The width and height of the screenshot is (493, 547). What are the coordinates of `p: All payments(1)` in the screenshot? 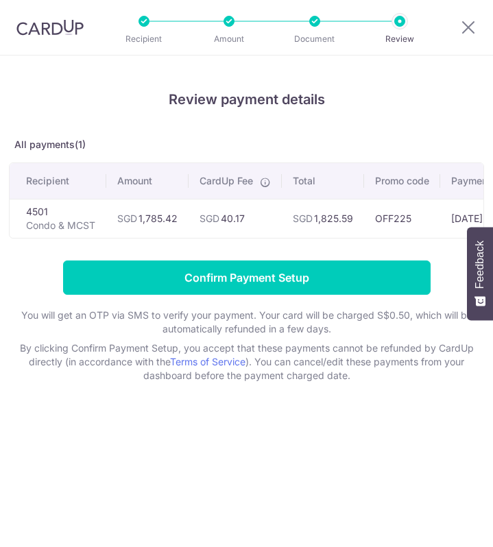 It's located at (246, 145).